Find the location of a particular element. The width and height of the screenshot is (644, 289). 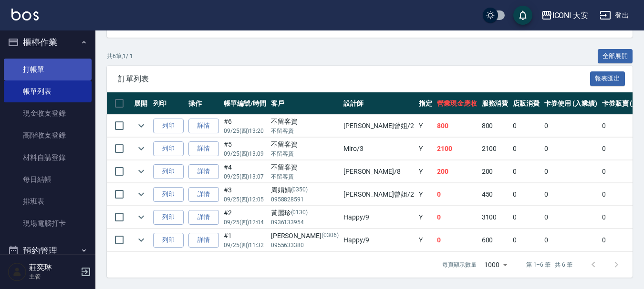

td: #5 is located at coordinates (245, 149).